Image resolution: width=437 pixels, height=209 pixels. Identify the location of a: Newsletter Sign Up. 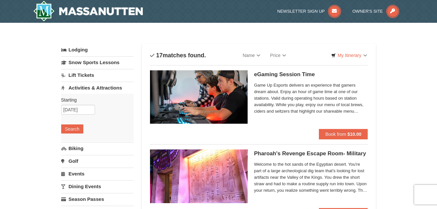
(309, 11).